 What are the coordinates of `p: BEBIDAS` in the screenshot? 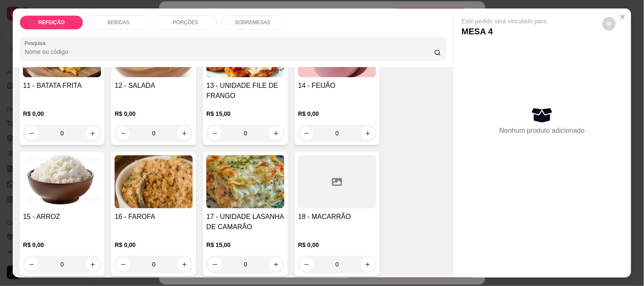 It's located at (119, 22).